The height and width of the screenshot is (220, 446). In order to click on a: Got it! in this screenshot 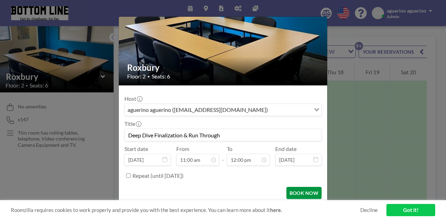, I will do `click(411, 210)`.